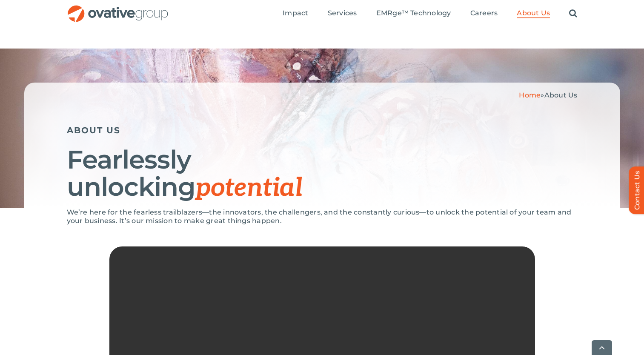  I want to click on span: EMRge™ Technology, so click(414, 13).